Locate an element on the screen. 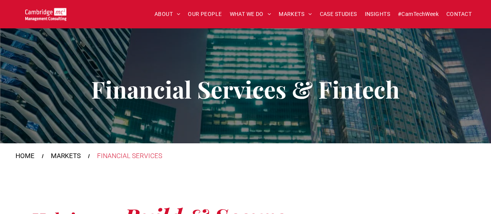 This screenshot has height=214, width=491. div: HOME is located at coordinates (25, 156).